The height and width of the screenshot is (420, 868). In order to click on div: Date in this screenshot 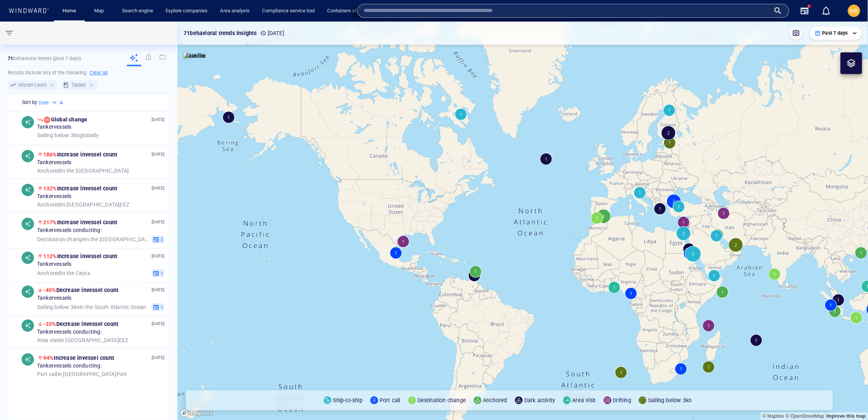, I will do `click(48, 103)`.